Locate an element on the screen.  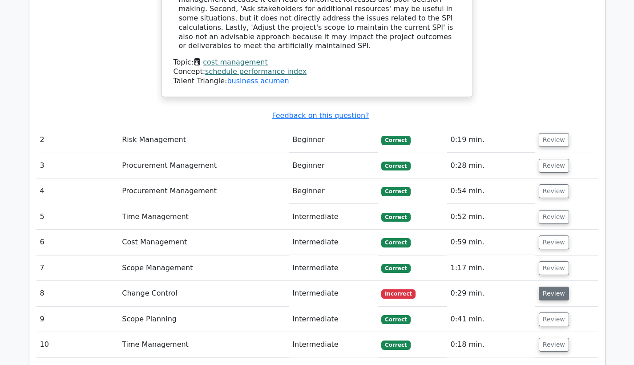
td: Scope Management is located at coordinates (203, 268).